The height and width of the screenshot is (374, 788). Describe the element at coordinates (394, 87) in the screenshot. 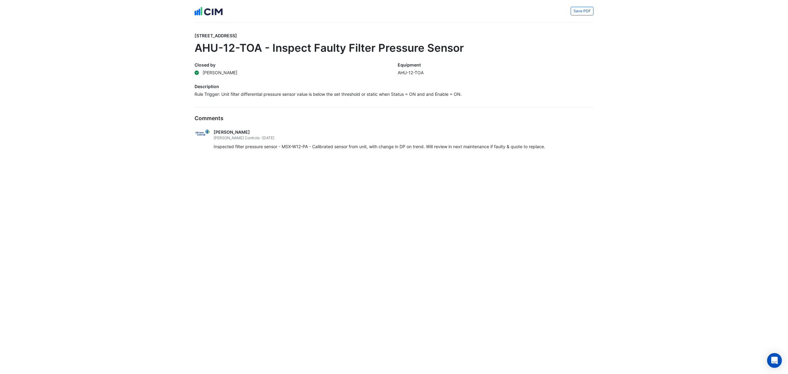

I see `div: Description` at that location.